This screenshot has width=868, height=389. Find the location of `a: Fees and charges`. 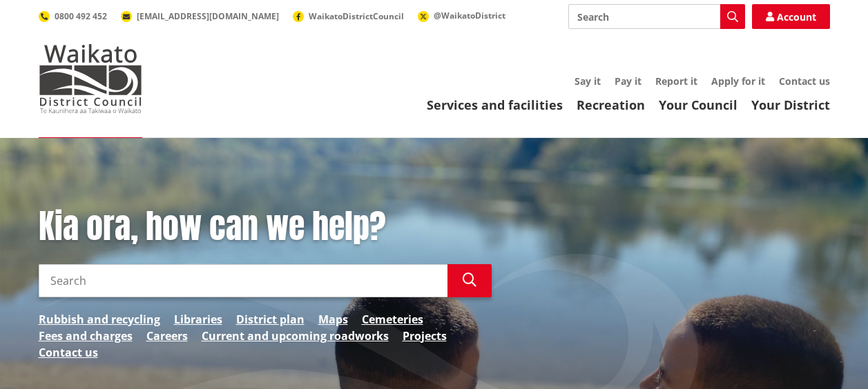

a: Fees and charges is located at coordinates (86, 336).